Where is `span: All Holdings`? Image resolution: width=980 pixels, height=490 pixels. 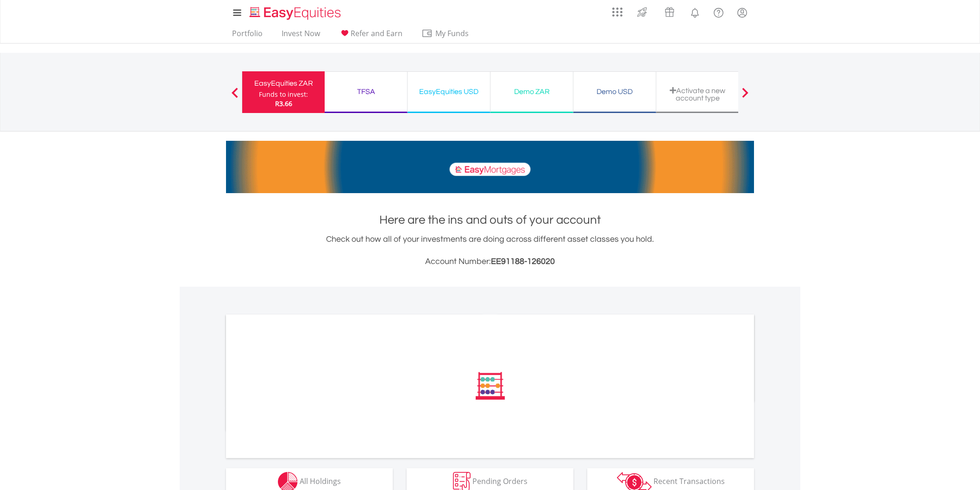
span: All Holdings is located at coordinates (320, 481).